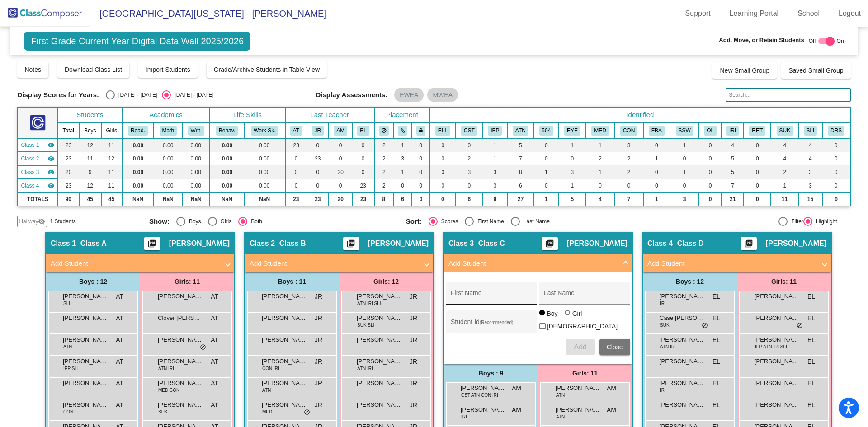 Image resolution: width=868 pixels, height=427 pixels. Describe the element at coordinates (409, 95) in the screenshot. I see `mat-chip: EWEA` at that location.